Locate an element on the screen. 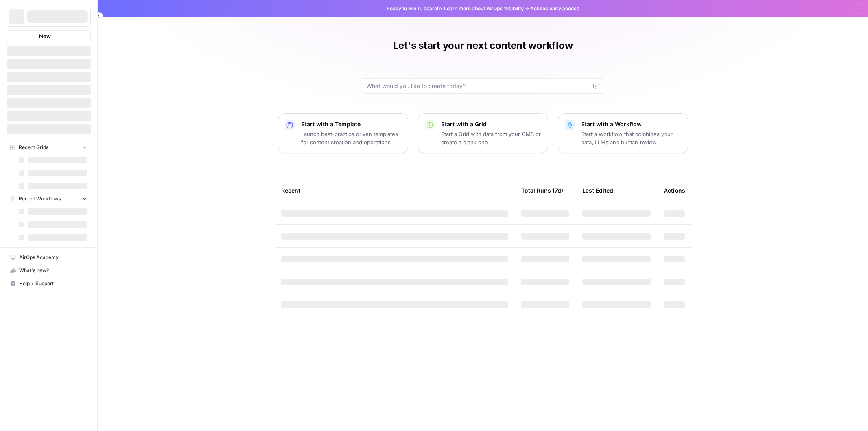  span: Recent Workflows is located at coordinates (40, 199).